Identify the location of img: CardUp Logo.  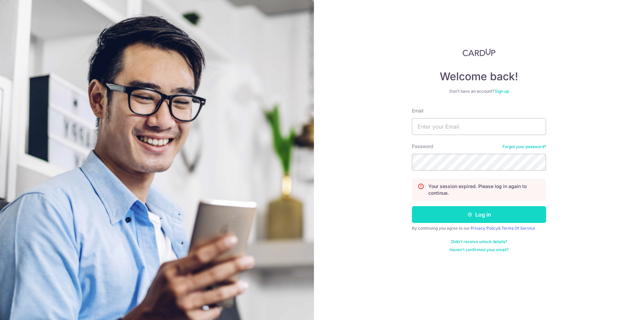
(479, 52).